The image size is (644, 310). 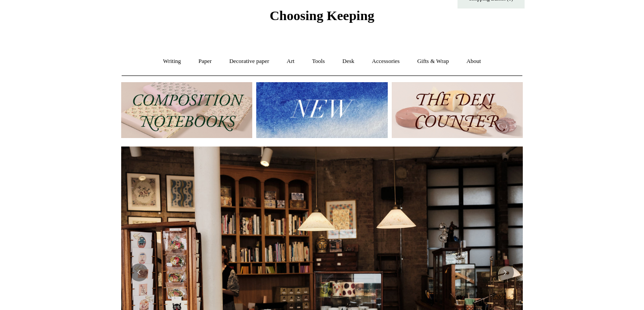 I want to click on a: Tools, so click(x=319, y=61).